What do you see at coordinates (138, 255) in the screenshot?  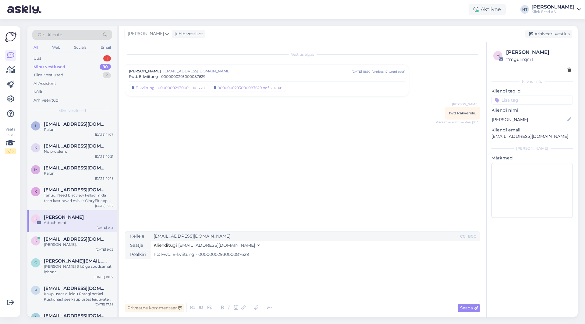 I see `div: Pealkiri` at bounding box center [138, 255].